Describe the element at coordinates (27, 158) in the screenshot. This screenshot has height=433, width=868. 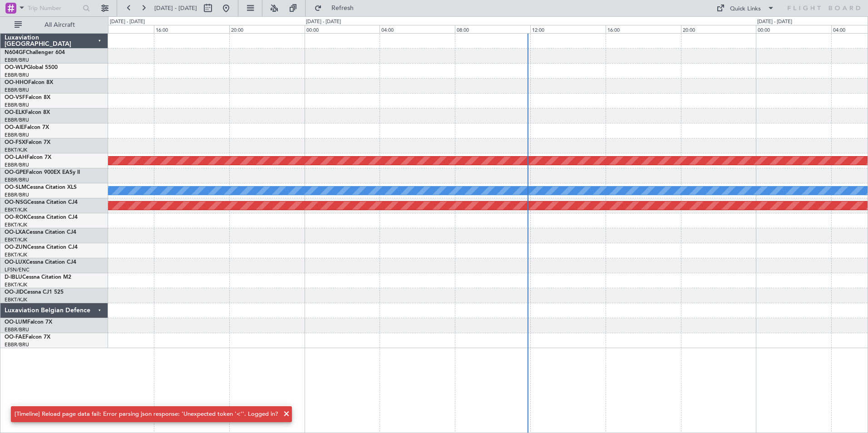
I see `a: OO-LAHFalcon 7X` at that location.